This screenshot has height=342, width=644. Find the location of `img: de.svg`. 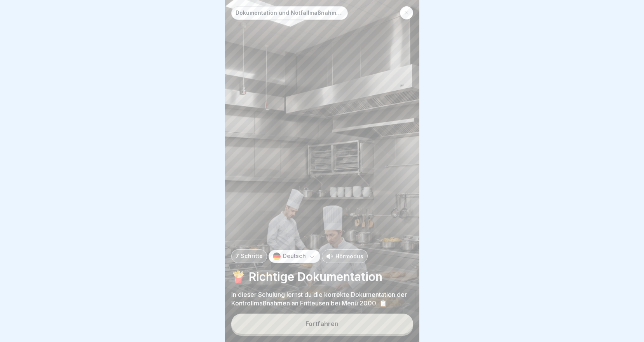

img: de.svg is located at coordinates (277, 257).